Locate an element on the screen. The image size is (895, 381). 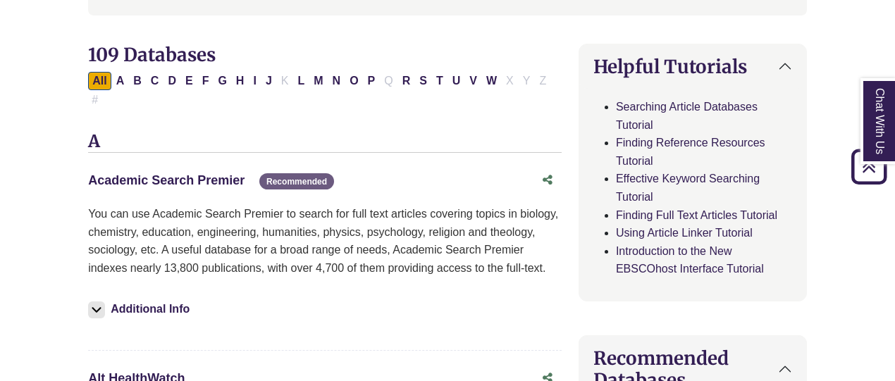
a: Effective Keyword Searching Tutorial is located at coordinates (688, 188).